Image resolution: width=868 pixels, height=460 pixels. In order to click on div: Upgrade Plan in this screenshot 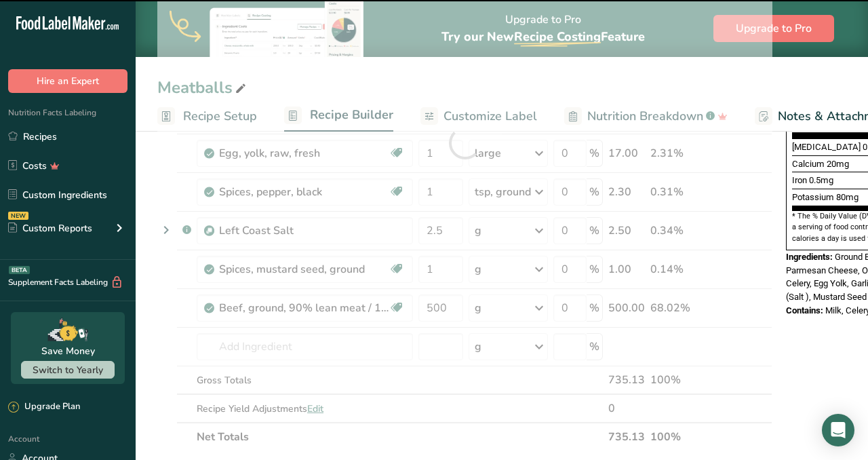, I will do `click(44, 407)`.